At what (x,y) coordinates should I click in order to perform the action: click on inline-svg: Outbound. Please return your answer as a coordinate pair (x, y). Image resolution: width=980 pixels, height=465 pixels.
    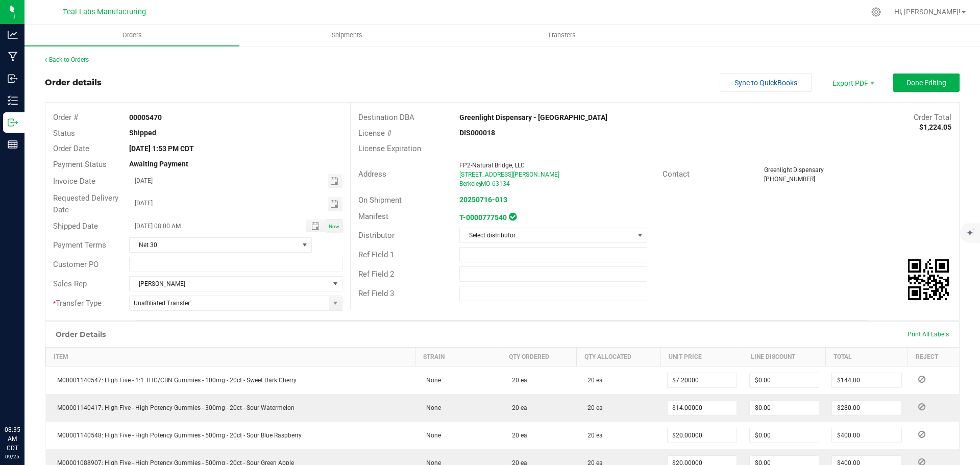
    Looking at the image, I should click on (13, 123).